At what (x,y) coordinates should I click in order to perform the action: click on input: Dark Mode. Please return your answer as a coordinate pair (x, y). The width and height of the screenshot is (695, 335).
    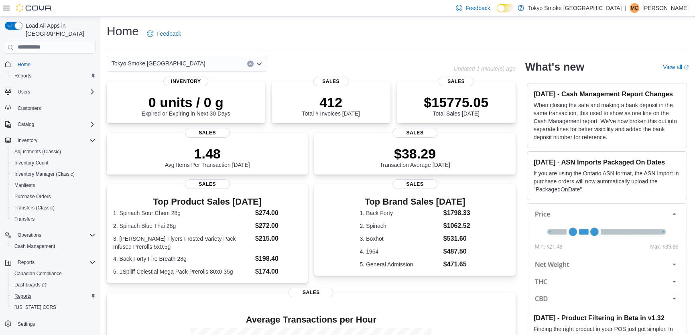
    Looking at the image, I should click on (505, 8).